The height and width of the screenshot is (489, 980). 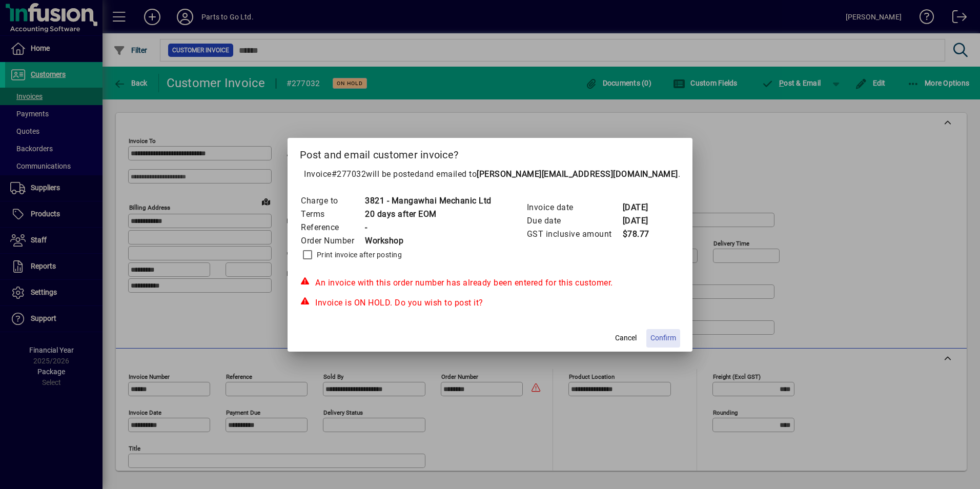 What do you see at coordinates (349, 174) in the screenshot?
I see `span: #277032` at bounding box center [349, 174].